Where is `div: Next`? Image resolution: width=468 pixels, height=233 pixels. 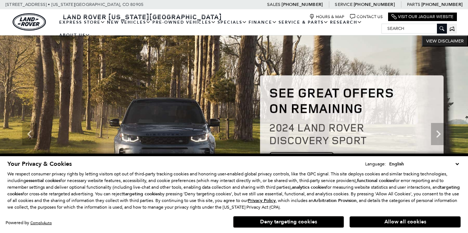
div: Next is located at coordinates (438, 134).